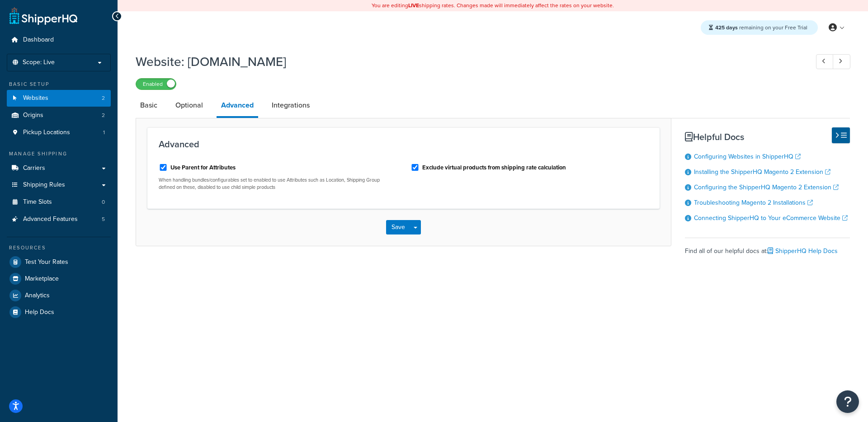  Describe the element at coordinates (58, 248) in the screenshot. I see `div: Resources` at that location.